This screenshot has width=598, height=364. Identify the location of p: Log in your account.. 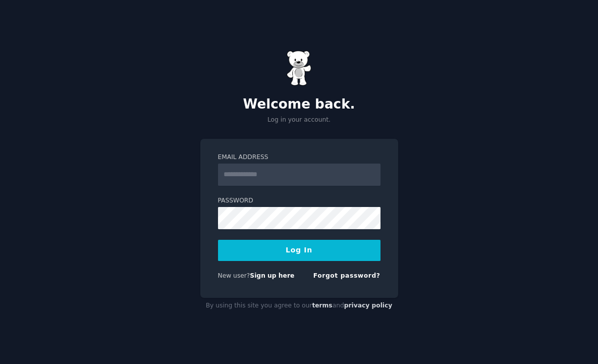
(299, 120).